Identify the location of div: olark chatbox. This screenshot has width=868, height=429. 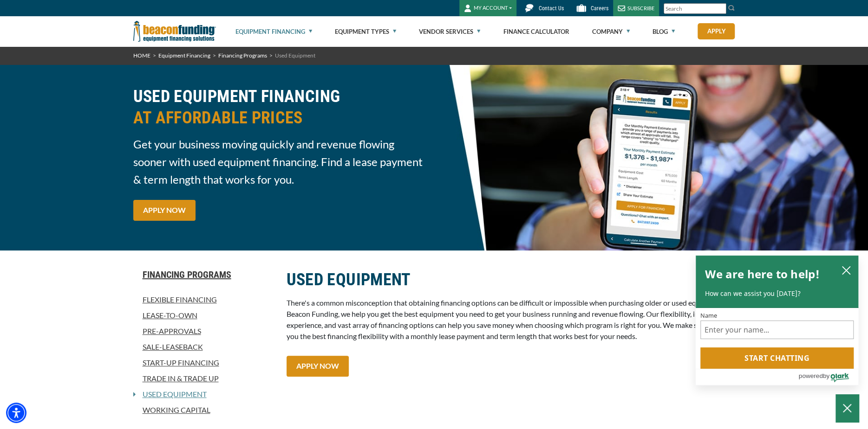
(777, 321).